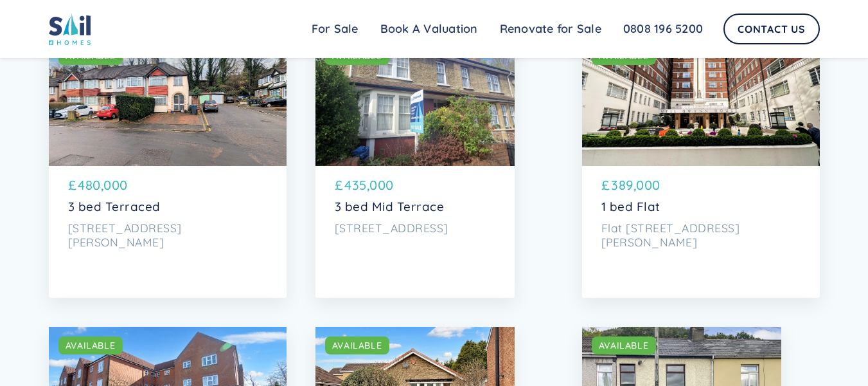  I want to click on a: Renovate for Sale, so click(551, 29).